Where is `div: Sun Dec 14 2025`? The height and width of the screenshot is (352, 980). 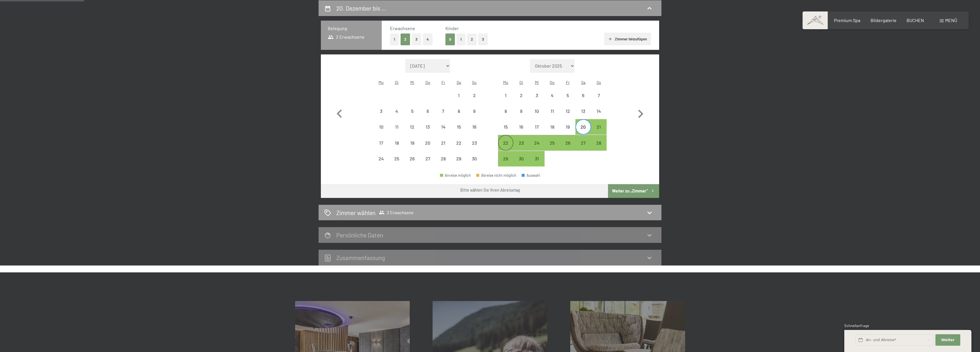 div: Sun Dec 14 2025 is located at coordinates (599, 111).